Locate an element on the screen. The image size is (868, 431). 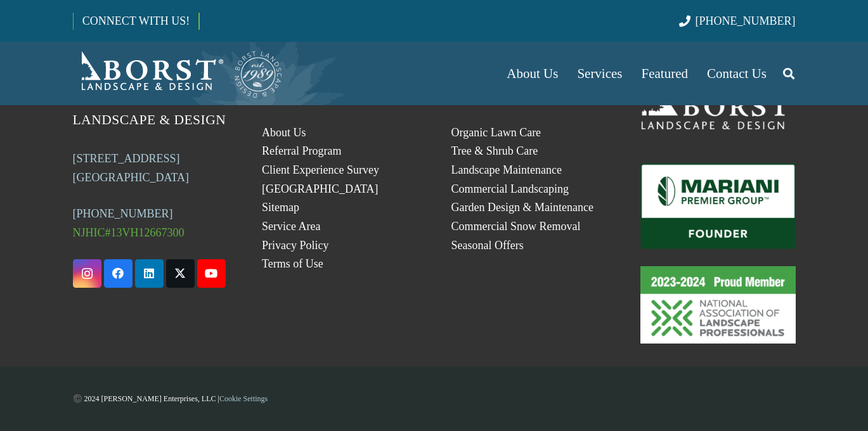
span: NJHIC#13VH12667300 is located at coordinates (129, 233).